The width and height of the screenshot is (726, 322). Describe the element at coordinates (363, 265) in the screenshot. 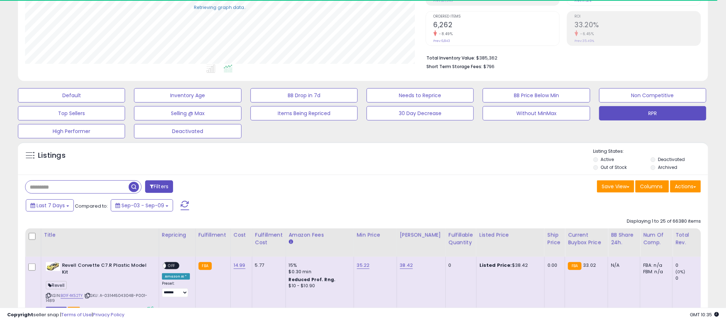

I see `a: 35.22` at that location.